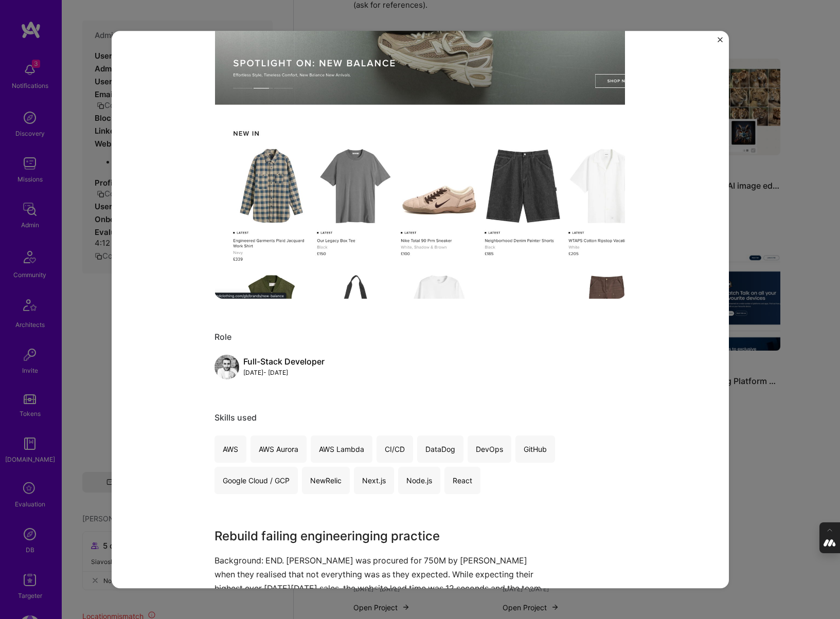  What do you see at coordinates (489, 449) in the screenshot?
I see `div: DevOps` at bounding box center [489, 449].